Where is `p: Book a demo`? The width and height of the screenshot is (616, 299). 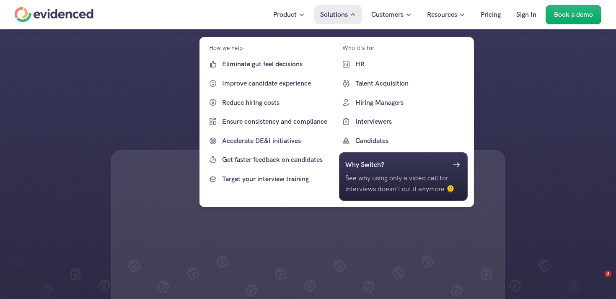
p: Book a demo is located at coordinates (573, 15).